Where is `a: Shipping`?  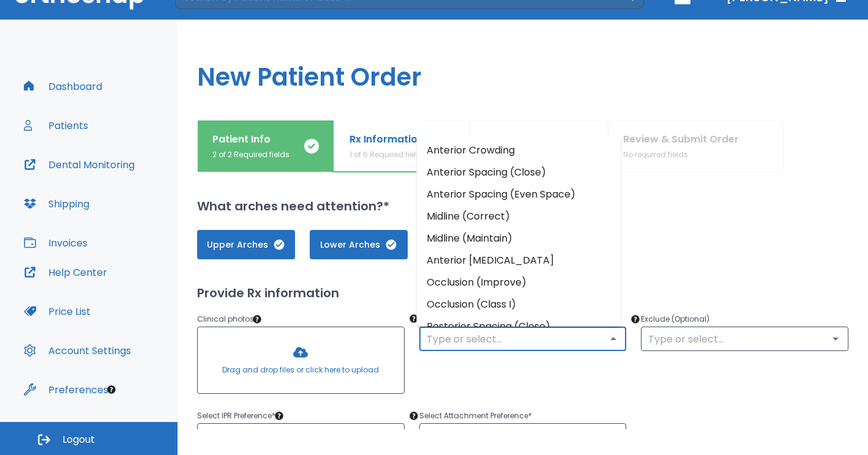 a: Shipping is located at coordinates (56, 204).